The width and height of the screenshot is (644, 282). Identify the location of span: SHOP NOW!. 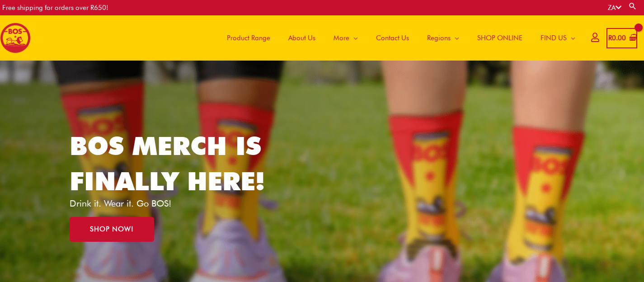
(112, 229).